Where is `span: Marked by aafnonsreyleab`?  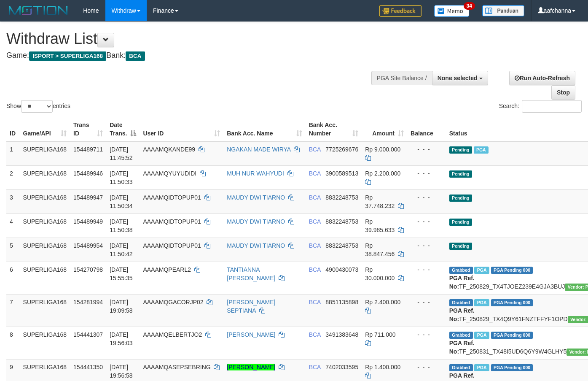 span: Marked by aafnonsreyleab is located at coordinates (481, 302).